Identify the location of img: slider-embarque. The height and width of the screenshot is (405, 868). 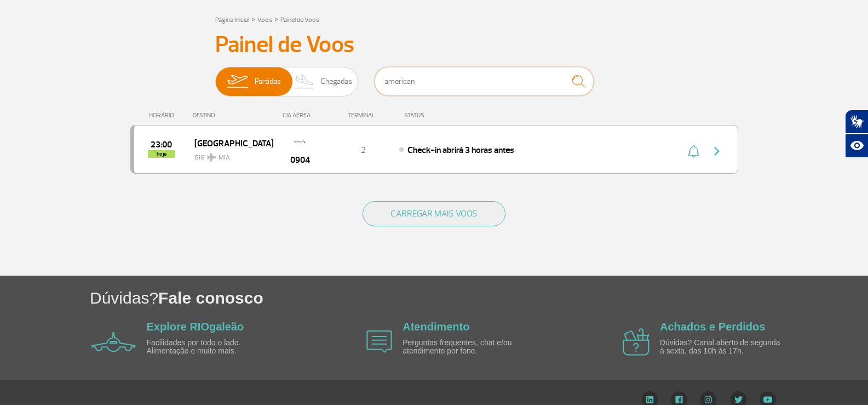
(237, 82).